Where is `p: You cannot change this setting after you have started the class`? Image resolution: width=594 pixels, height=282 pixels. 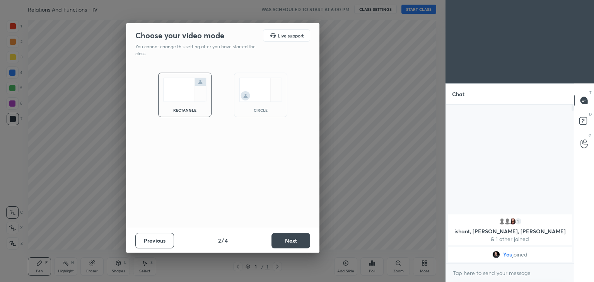
p: You cannot change this setting after you have started the class is located at coordinates (198, 50).